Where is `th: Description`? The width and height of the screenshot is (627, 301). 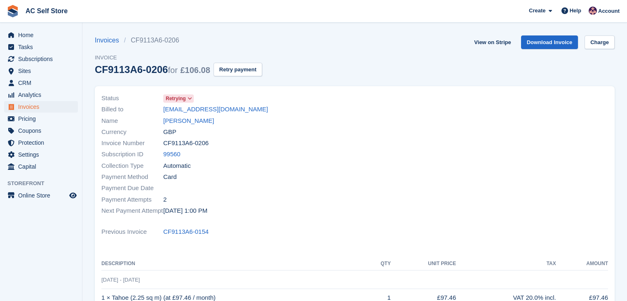
th: Description is located at coordinates (234, 264).